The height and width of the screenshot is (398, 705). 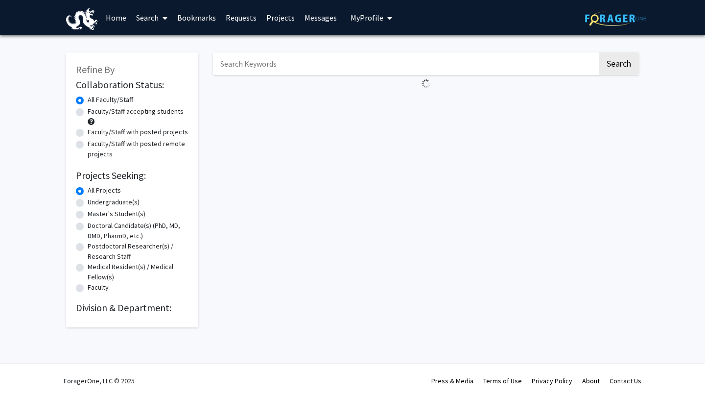 I want to click on a: Home, so click(x=116, y=18).